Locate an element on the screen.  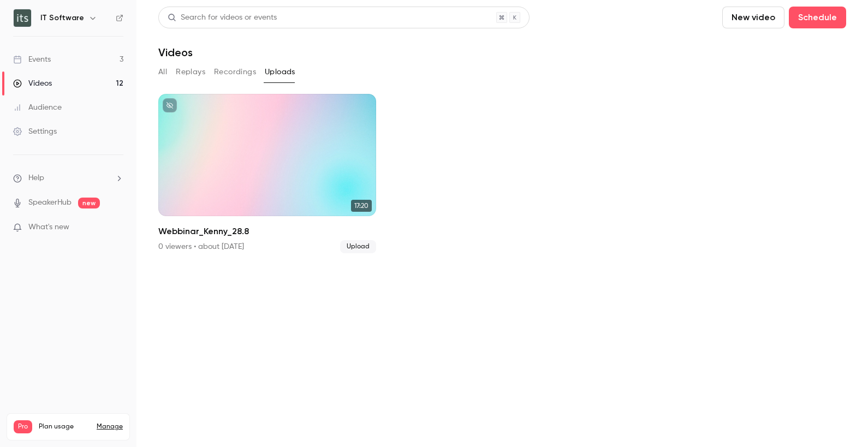
ul: Videos is located at coordinates (502, 173).